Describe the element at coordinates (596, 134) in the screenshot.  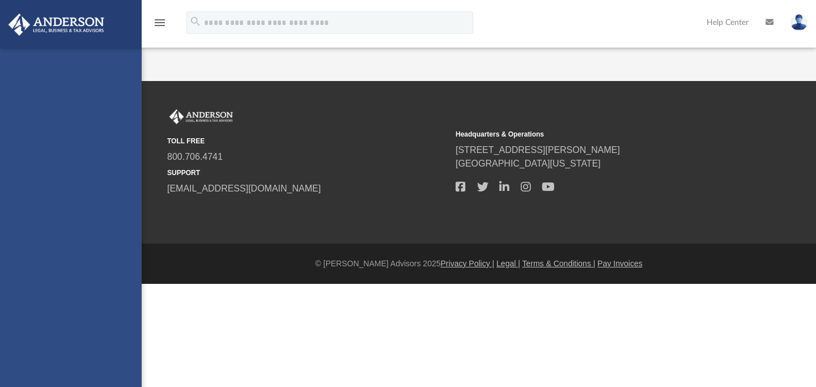
I see `small: Headquarters & Operations` at that location.